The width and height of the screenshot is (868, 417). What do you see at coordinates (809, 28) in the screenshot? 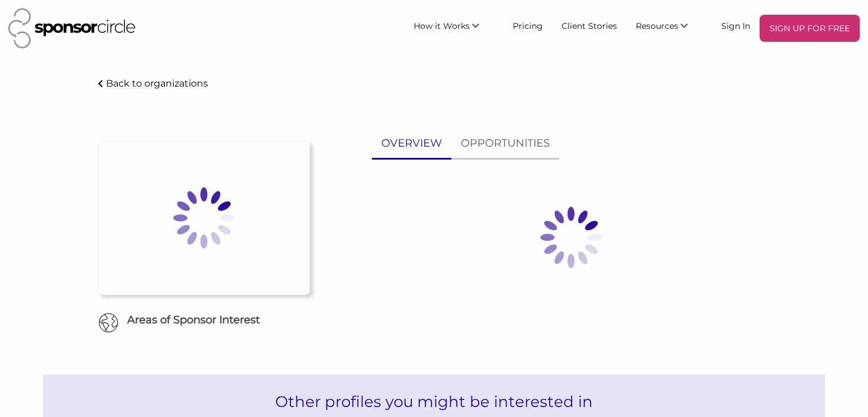
I see `p: SIGN UP FOR FREE` at bounding box center [809, 28].